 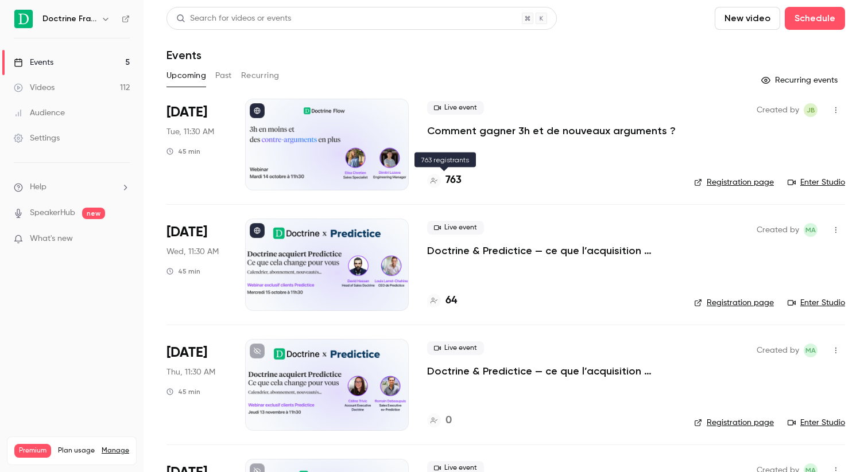 I want to click on a: SpeakerHub, so click(x=52, y=213).